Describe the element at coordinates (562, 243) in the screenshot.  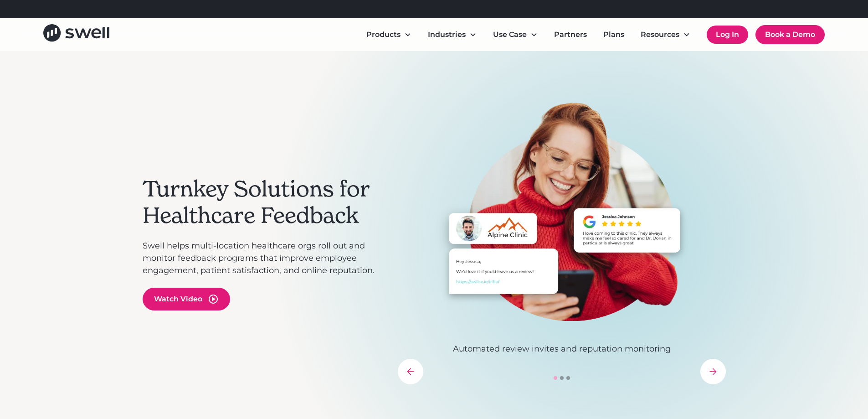
I see `div: carousel` at that location.